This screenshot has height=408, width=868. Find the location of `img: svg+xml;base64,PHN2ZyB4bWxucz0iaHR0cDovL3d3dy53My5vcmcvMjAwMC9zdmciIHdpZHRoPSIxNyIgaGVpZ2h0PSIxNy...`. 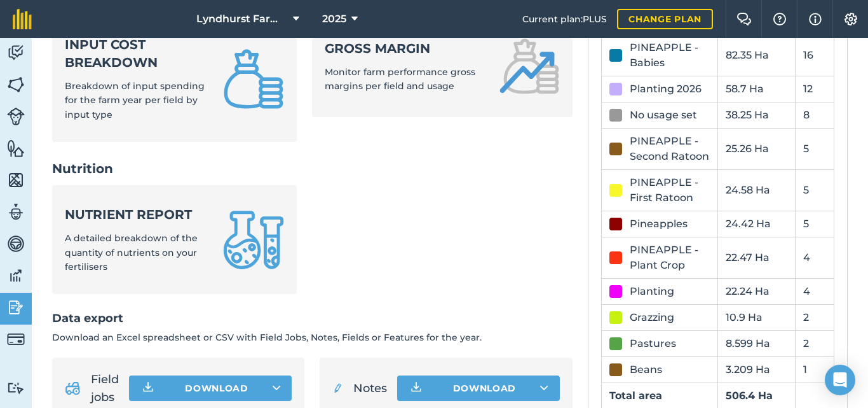

img: svg+xml;base64,PHN2ZyB4bWxucz0iaHR0cDovL3d3dy53My5vcmcvMjAwMC9zdmciIHdpZHRoPSIxNyIgaGVpZ2h0PSIxNy... is located at coordinates (816, 19).